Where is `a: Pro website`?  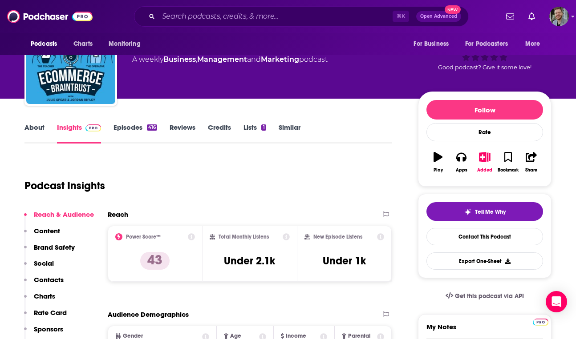
a: Pro website is located at coordinates (540, 322).